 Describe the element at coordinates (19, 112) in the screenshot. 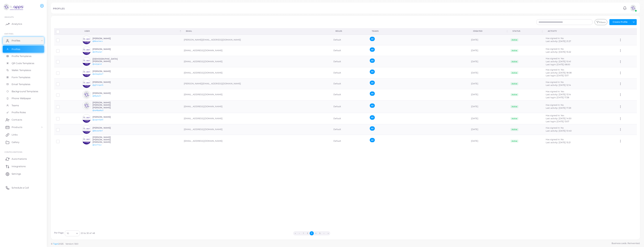

I see `span: Profile Roles` at that location.